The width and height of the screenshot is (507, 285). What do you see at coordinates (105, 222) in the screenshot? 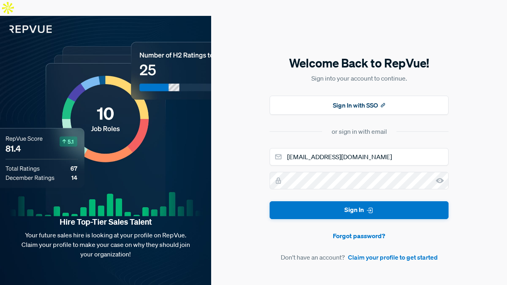
I see `strong: Hire Top-Tier Sales Talent` at bounding box center [105, 222].